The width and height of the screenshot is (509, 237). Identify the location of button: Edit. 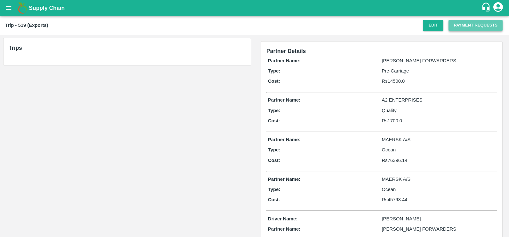
(433, 25).